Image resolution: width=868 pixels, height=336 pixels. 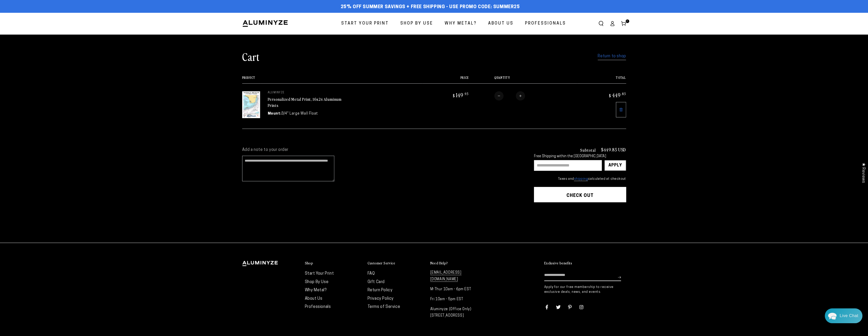 What do you see at coordinates (305, 102) in the screenshot?
I see `a: Personalized Metal Print, 16x24 Aluminum Prints` at bounding box center [305, 102].